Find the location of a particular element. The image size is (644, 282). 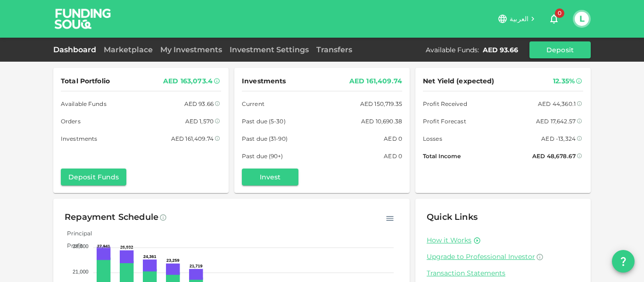

div: AED 48,678.67 is located at coordinates (554, 156).